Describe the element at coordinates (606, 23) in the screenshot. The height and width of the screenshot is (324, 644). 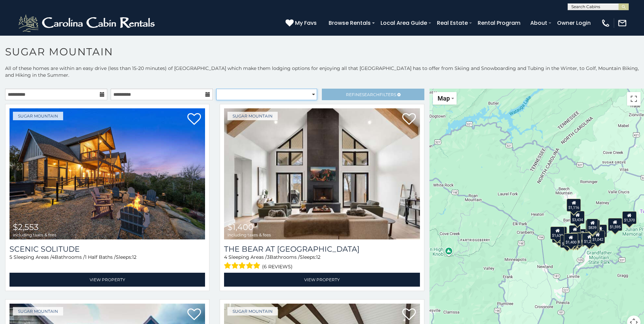
I see `img: phone-regular-white.png` at that location.